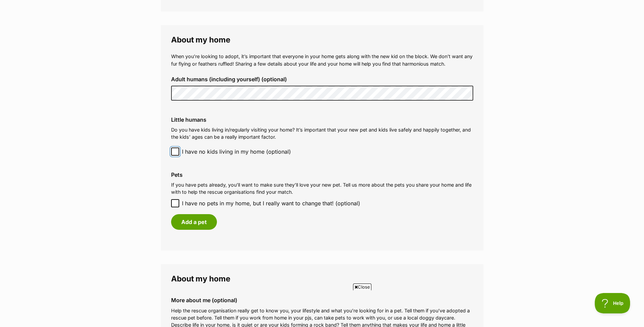 This screenshot has height=327, width=644. I want to click on label: Adult humans (including yourself) (optional), so click(322, 79).